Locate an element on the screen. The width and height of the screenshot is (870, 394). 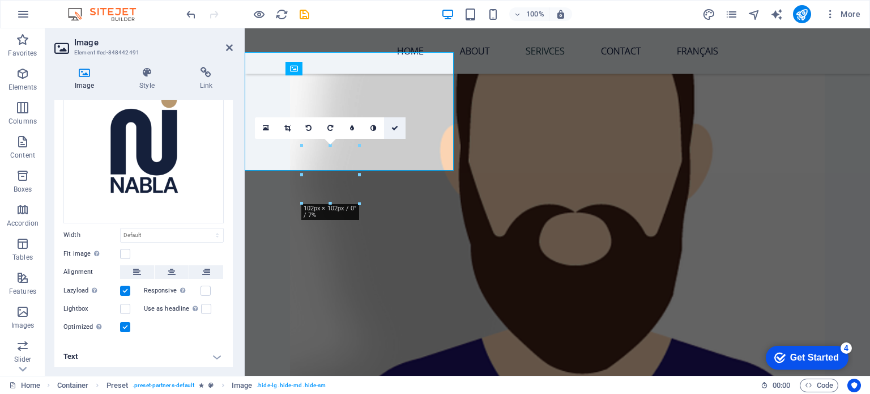
label: Optimized is located at coordinates (92, 327).